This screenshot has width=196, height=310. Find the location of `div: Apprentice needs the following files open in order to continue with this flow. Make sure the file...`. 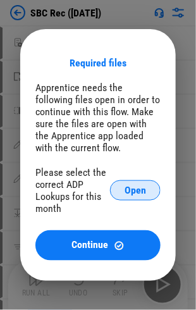

div: Apprentice needs the following files open in order to continue with this flow. Make sure the file... is located at coordinates (98, 118).